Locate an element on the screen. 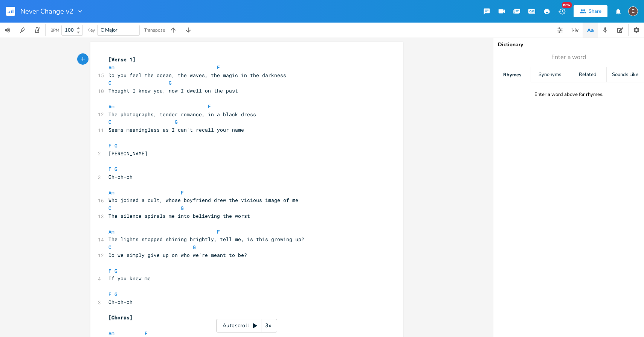 This screenshot has width=644, height=337. div: BPM is located at coordinates (54, 30).